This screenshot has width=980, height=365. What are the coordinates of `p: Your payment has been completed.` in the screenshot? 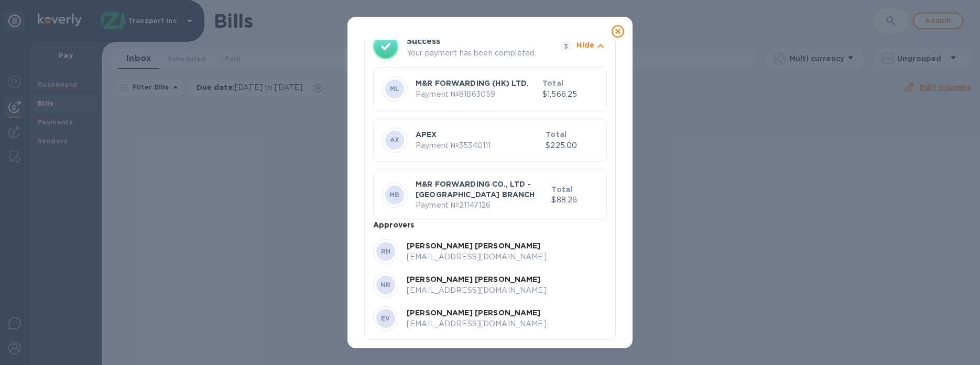 It's located at (481, 53).